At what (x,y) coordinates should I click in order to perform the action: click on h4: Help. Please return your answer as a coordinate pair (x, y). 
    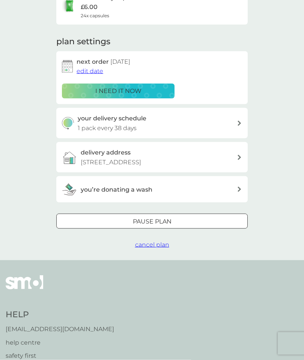
    Looking at the image, I should click on (60, 314).